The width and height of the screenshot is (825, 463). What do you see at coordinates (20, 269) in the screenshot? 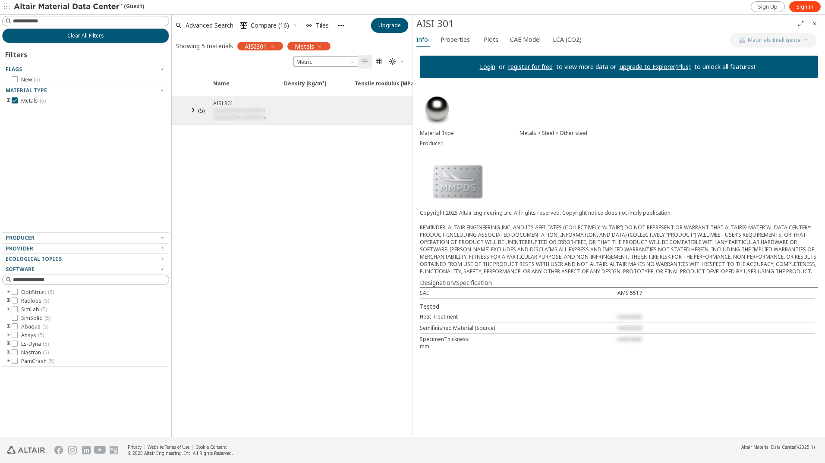
I see `span: Software` at bounding box center [20, 269].